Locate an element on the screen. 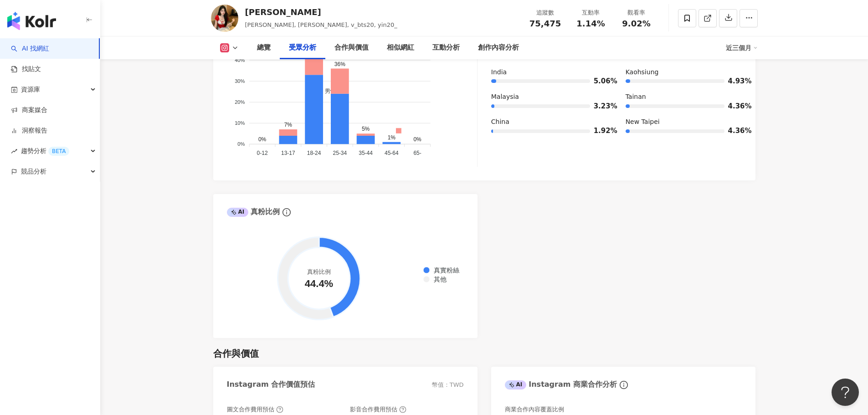  div: 真粉比例 is located at coordinates (253, 212).